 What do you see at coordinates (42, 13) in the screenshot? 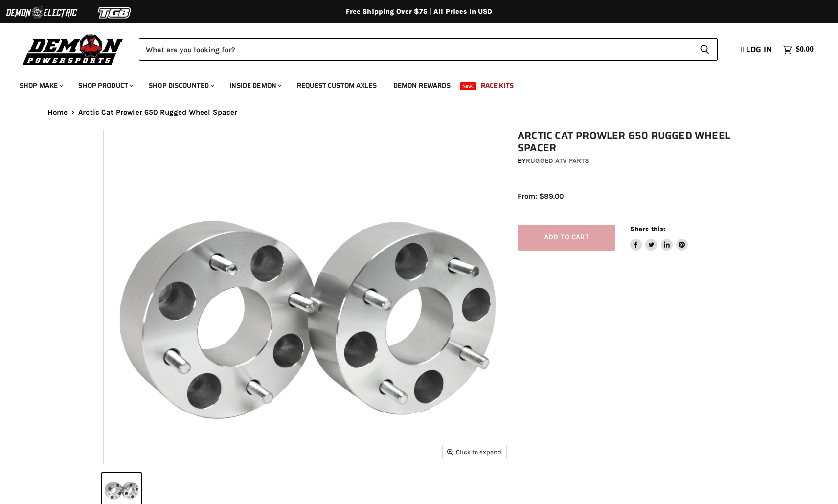
I see `img: Demon Electric Logo 2` at bounding box center [42, 13].